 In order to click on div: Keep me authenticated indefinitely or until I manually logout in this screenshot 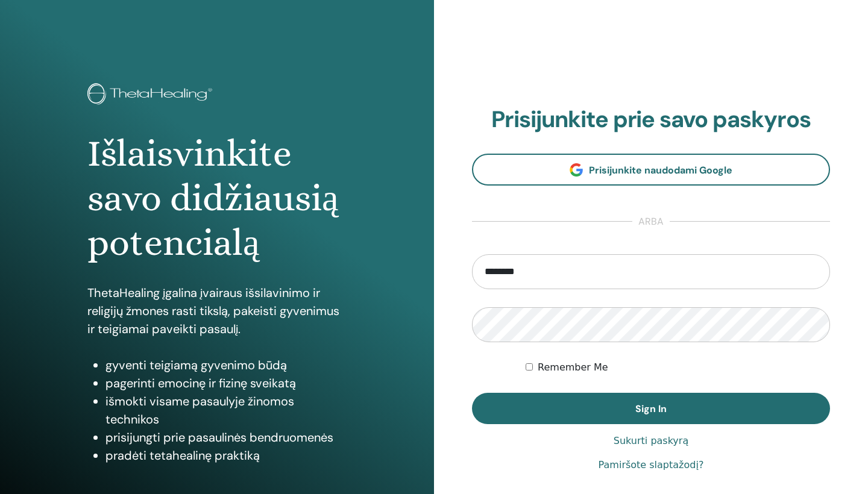, I will do `click(677, 368)`.